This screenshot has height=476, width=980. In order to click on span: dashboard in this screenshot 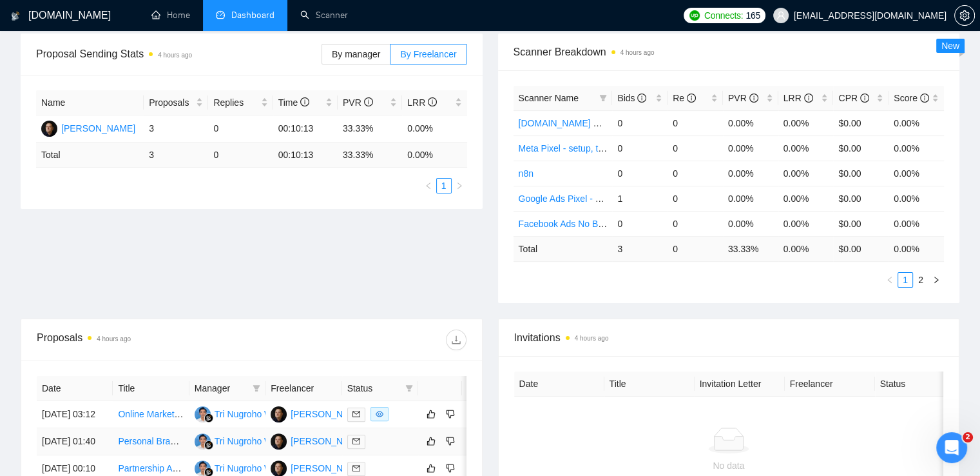, I will do `click(221, 15)`.